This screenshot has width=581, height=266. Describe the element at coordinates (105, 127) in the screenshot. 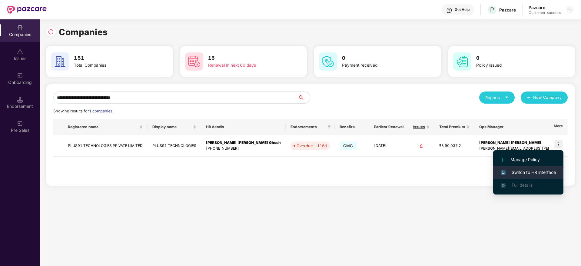

I see `th: Registered name` at that location.